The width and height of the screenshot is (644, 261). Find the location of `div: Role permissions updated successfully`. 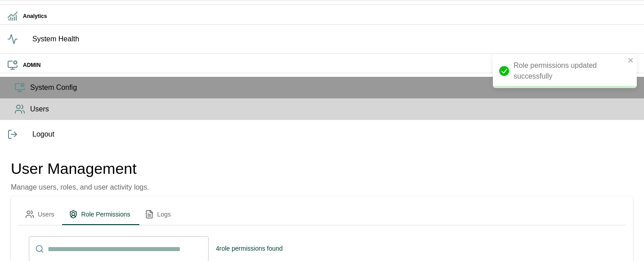

div: Role permissions updated successfully is located at coordinates (565, 71).